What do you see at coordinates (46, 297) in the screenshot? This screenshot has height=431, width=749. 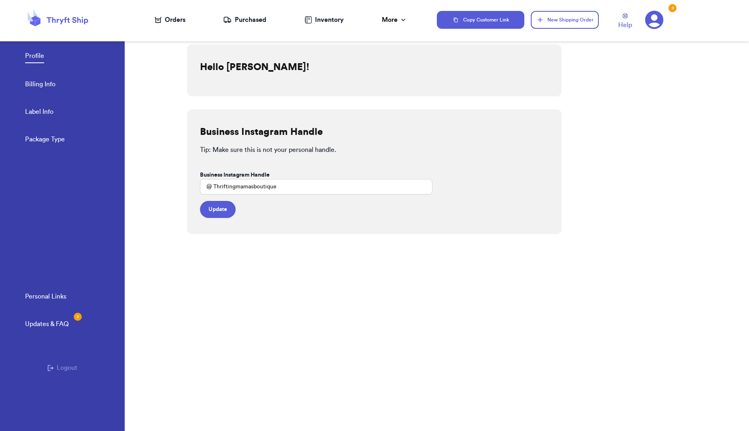 I see `a: Personal Links` at bounding box center [46, 297].